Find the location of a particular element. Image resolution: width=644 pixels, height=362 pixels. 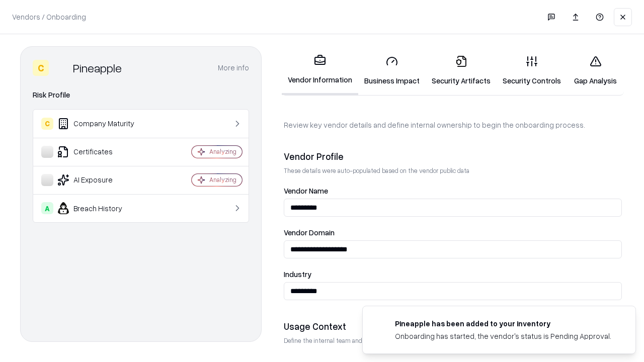

label: Vendor Name is located at coordinates (453, 191).